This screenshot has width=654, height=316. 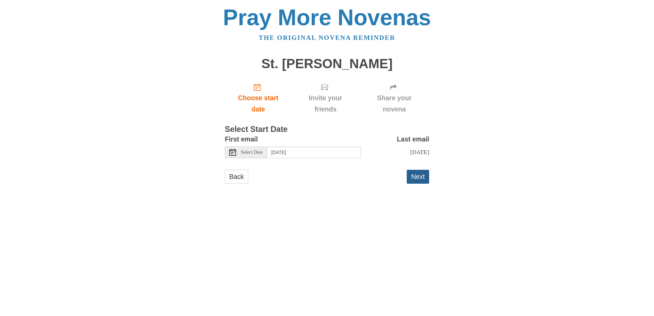 I want to click on a: Pray More Novenas, so click(x=327, y=17).